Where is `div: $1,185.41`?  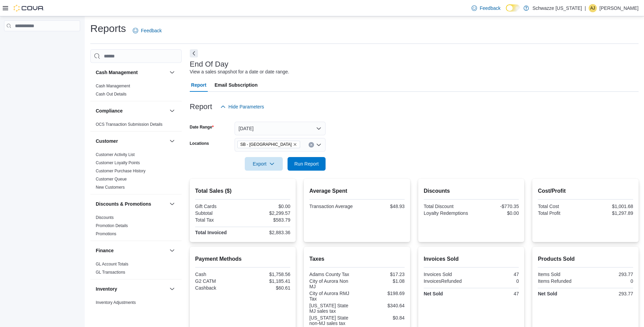 div: $1,185.41 is located at coordinates (267, 281).